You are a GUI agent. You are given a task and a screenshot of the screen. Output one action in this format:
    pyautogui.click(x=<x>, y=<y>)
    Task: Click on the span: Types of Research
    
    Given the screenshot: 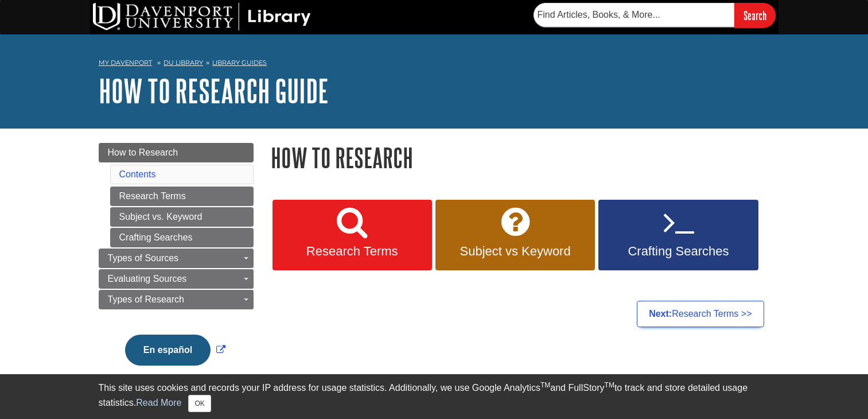 What is the action you would take?
    pyautogui.click(x=146, y=299)
    